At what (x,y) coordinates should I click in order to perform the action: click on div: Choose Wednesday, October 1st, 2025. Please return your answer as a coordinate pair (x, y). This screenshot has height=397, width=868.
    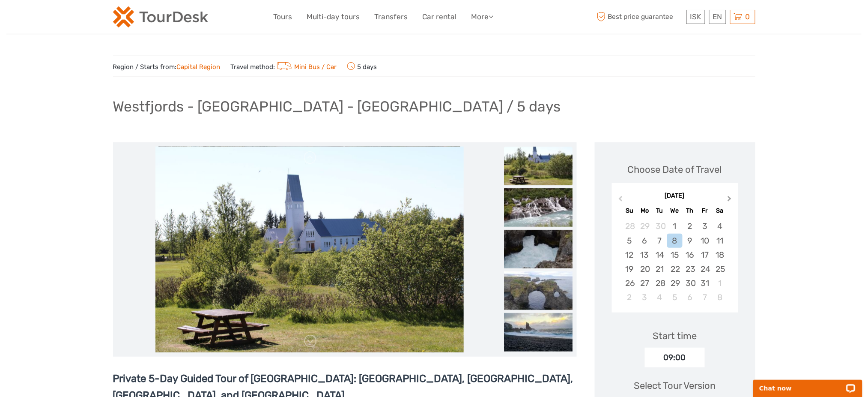
    Looking at the image, I should click on (675, 226).